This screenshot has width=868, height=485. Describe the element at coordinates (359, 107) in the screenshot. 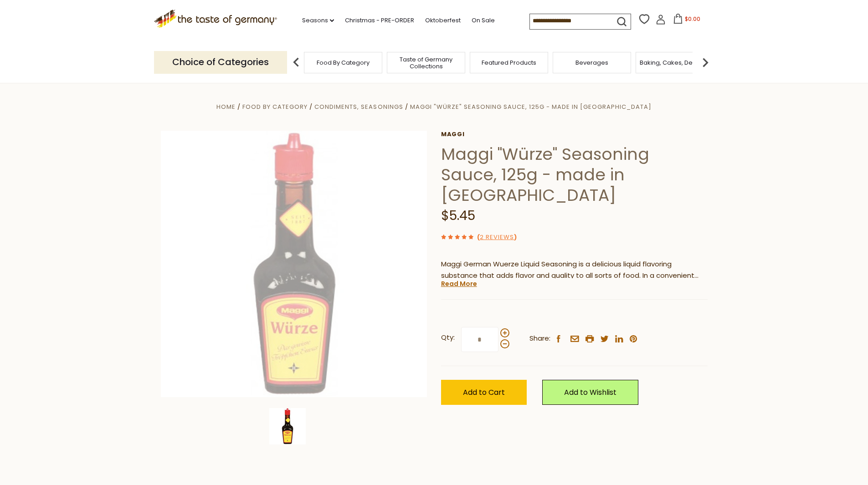

I see `span: Condiments, Seasonings` at that location.